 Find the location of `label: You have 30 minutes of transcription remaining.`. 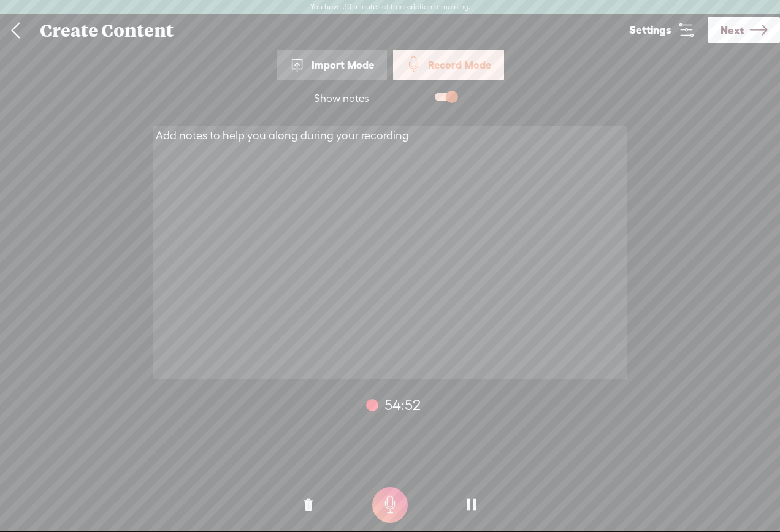

label: You have 30 minutes of transcription remaining. is located at coordinates (390, 8).